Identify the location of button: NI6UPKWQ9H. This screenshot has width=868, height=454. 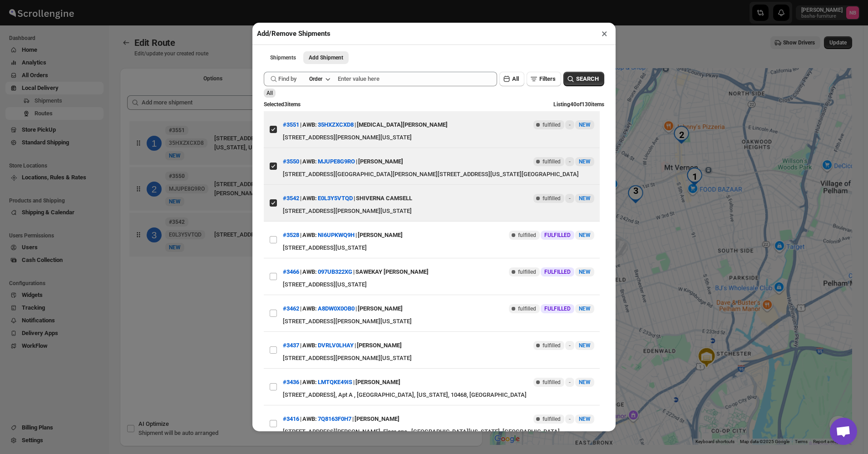
(336, 235).